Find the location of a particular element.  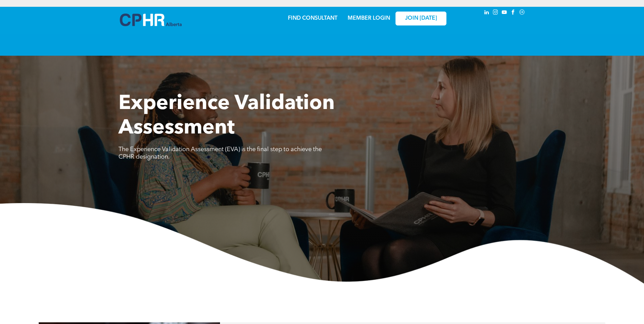

a: instagram is located at coordinates (496, 13).